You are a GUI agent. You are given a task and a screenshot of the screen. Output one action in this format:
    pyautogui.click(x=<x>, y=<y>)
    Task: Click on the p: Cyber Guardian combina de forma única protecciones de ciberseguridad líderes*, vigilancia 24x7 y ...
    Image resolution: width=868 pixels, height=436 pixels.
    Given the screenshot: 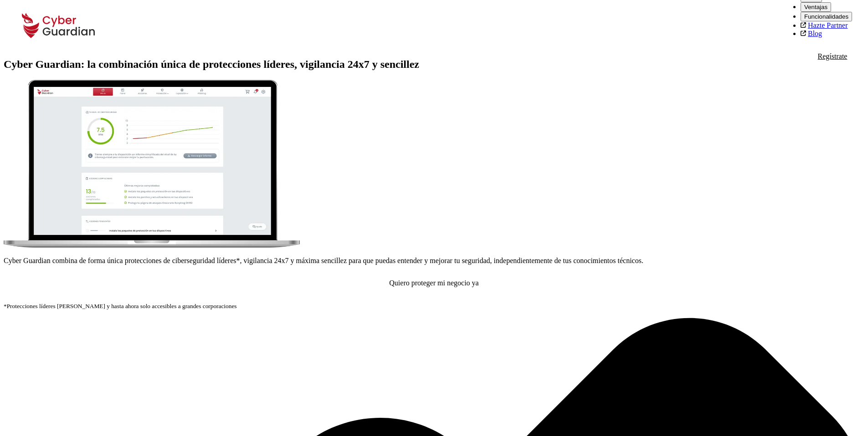 What is the action you would take?
    pyautogui.click(x=434, y=261)
    